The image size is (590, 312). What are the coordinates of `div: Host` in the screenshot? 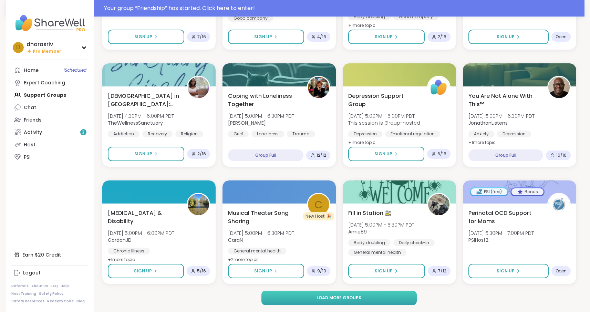 It's located at (30, 145).